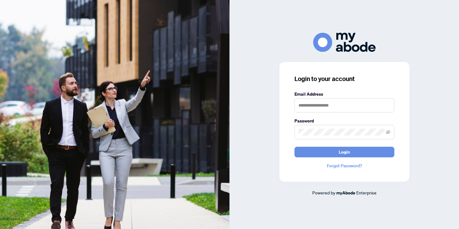 The width and height of the screenshot is (459, 229). What do you see at coordinates (344, 42) in the screenshot?
I see `img: ma-logo` at bounding box center [344, 42].